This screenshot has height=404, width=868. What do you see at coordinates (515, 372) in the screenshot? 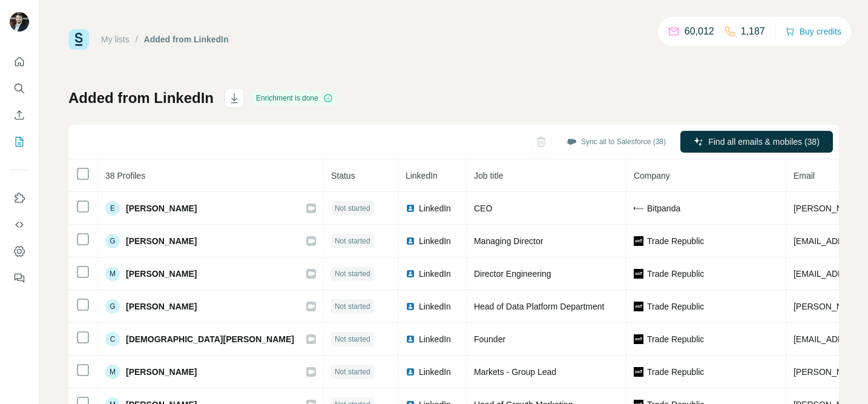
I see `span: Markets - Group Lead` at bounding box center [515, 372].